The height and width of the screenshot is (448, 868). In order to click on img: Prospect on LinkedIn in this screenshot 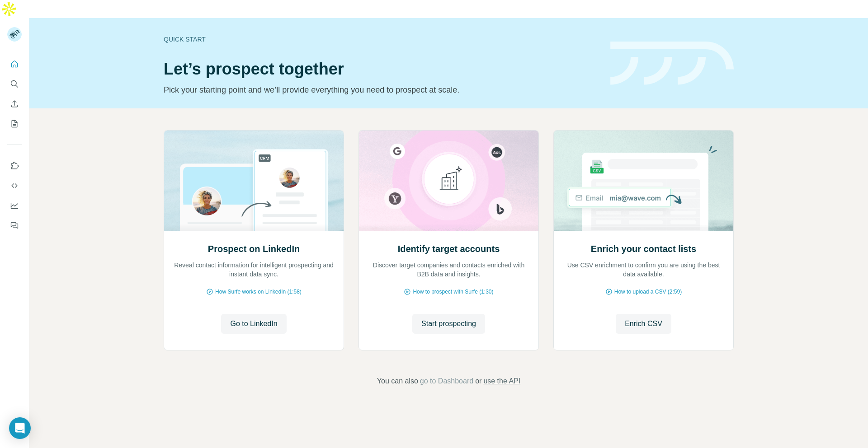, I will do `click(254, 180)`.